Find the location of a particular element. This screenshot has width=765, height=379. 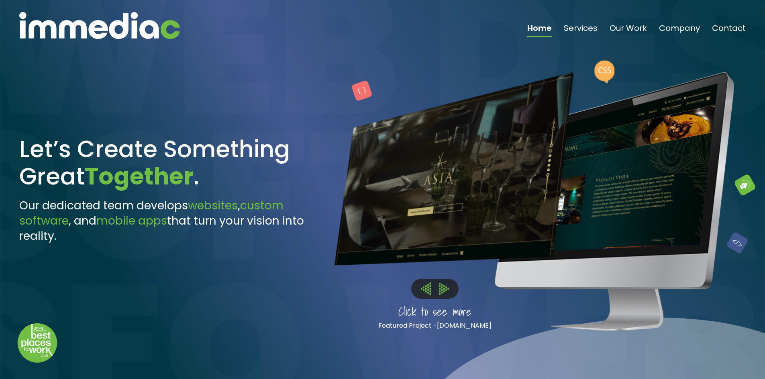

span: mobile apps is located at coordinates (132, 221).